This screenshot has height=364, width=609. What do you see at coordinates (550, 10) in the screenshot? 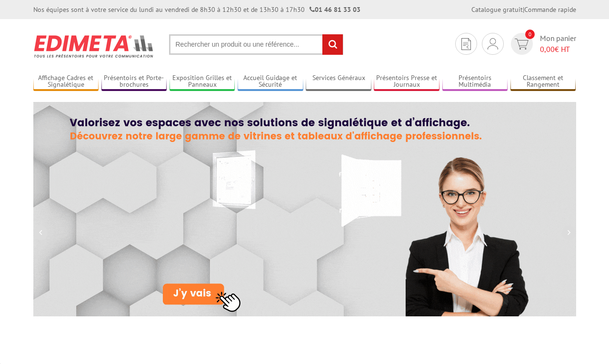
I see `a: Commande rapide` at bounding box center [550, 10].